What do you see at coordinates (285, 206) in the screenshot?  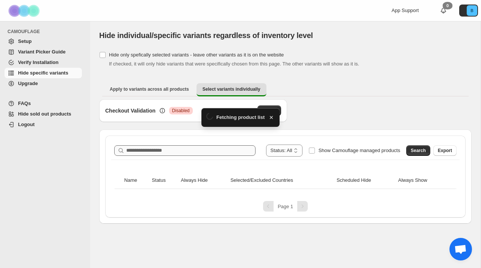 I see `span: Page 1` at bounding box center [285, 206].